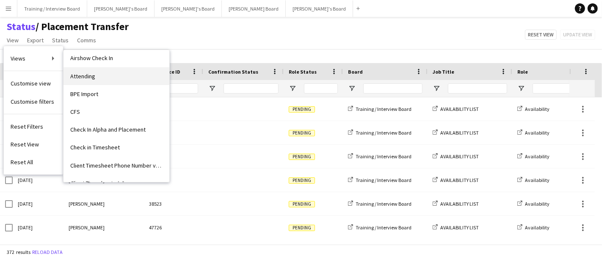 The image size is (602, 259). I want to click on a: Reset Filters, so click(33, 126).